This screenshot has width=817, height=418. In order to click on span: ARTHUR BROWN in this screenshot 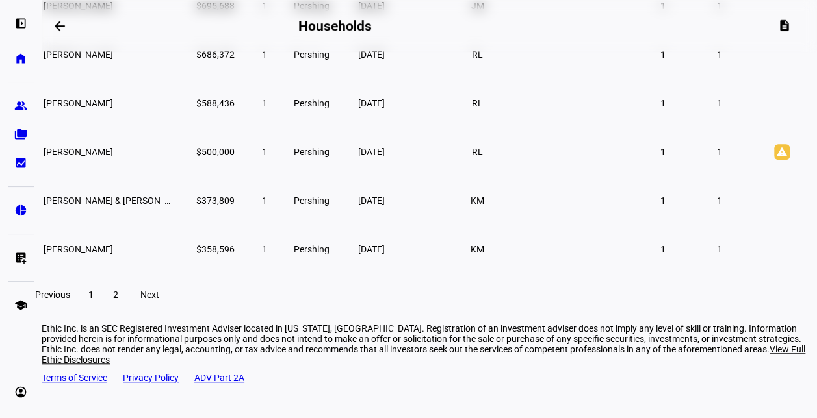, I will do `click(78, 152)`.